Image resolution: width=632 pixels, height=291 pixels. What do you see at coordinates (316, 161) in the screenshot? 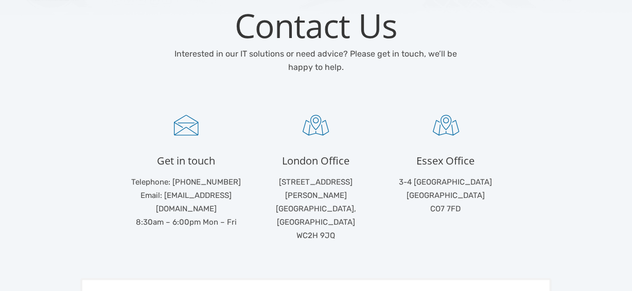
I see `h4: London Office` at bounding box center [316, 161].